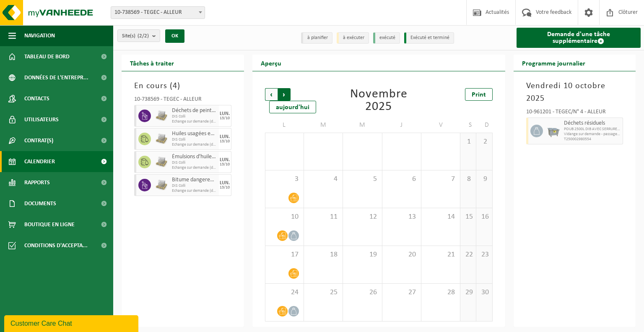  I want to click on span: 7, so click(441, 179).